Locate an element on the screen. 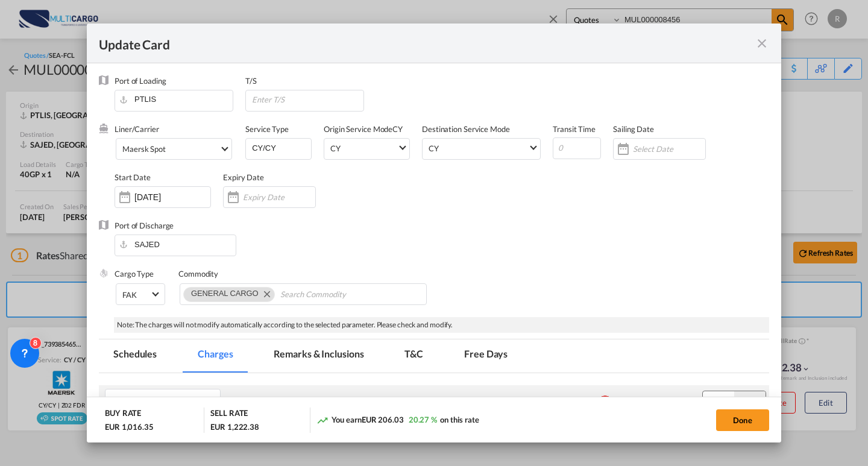 Image resolution: width=868 pixels, height=466 pixels. label: Cargo Type is located at coordinates (134, 274).